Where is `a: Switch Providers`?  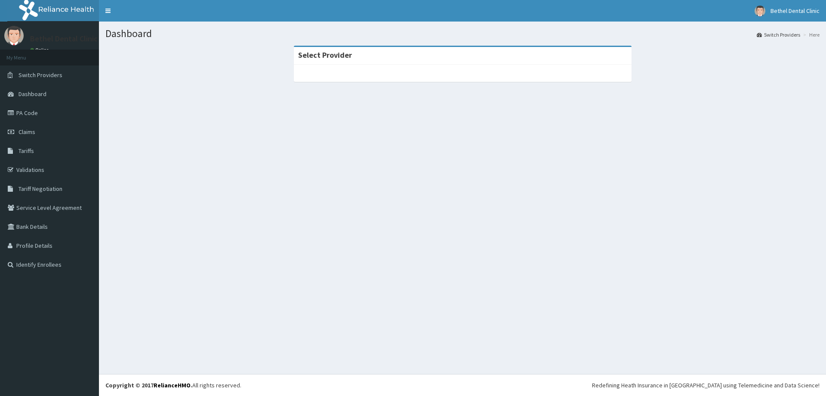 a: Switch Providers is located at coordinates (779, 34).